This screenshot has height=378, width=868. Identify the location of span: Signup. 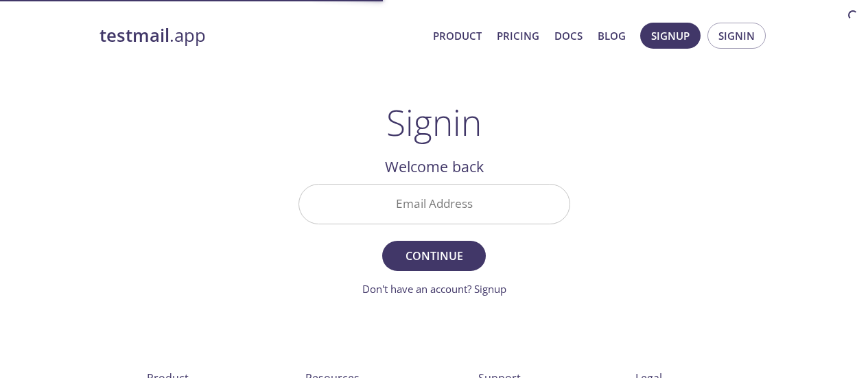
(670, 36).